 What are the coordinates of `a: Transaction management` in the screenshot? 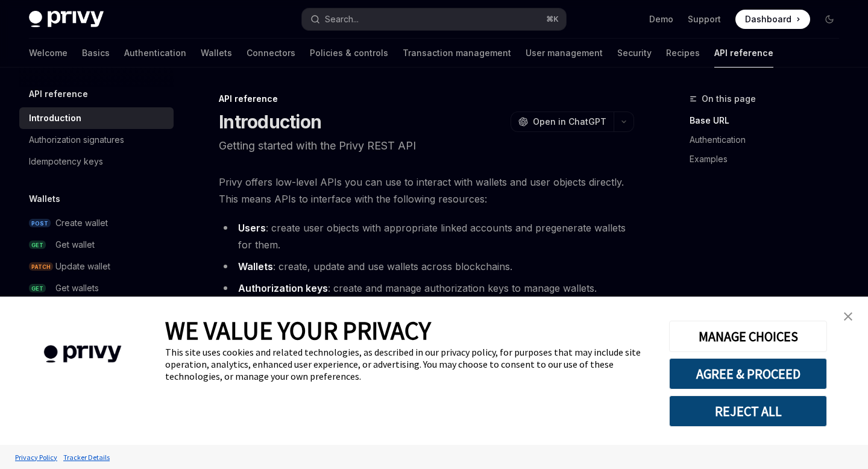 It's located at (457, 53).